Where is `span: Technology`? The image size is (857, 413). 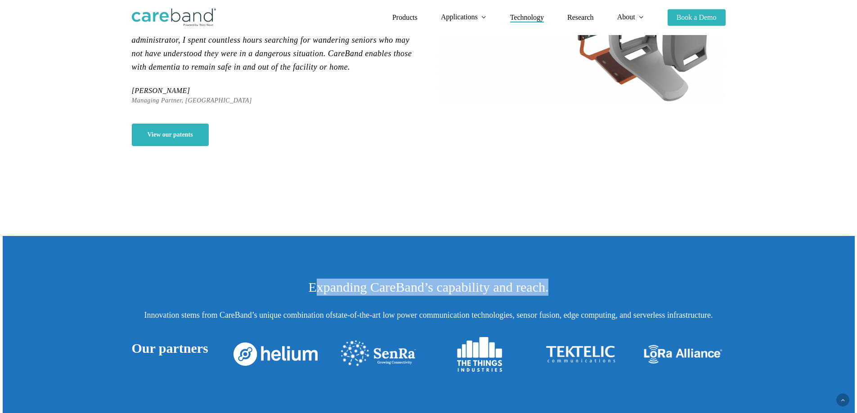
span: Technology is located at coordinates (527, 17).